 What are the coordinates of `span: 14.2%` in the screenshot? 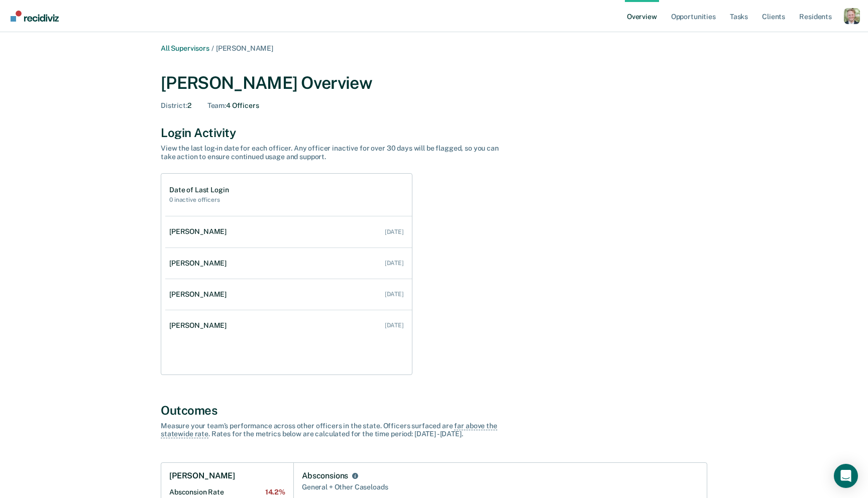 It's located at (275, 492).